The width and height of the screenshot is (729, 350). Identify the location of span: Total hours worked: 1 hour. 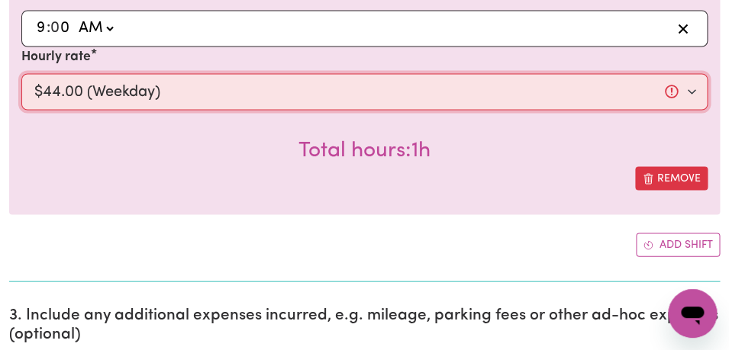
(364, 150).